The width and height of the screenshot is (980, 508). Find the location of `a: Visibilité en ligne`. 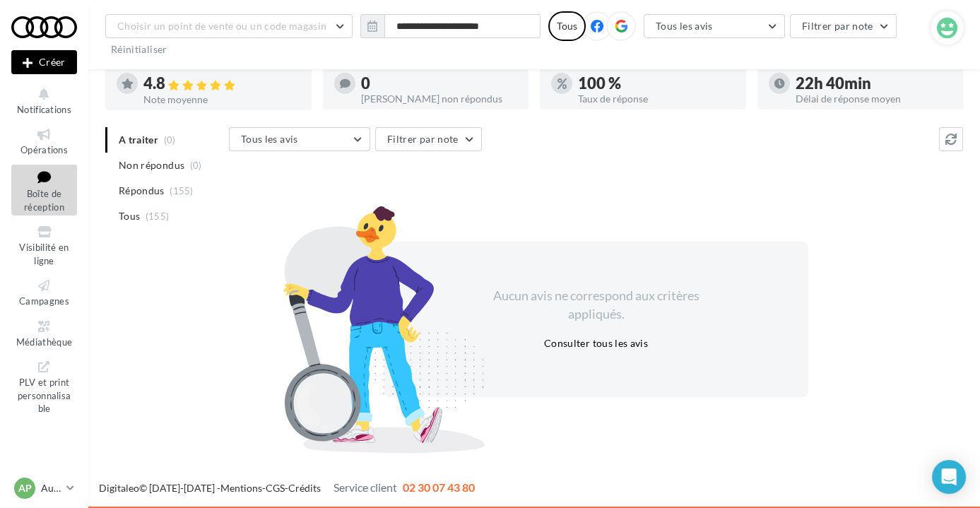

a: Visibilité en ligne is located at coordinates (44, 245).